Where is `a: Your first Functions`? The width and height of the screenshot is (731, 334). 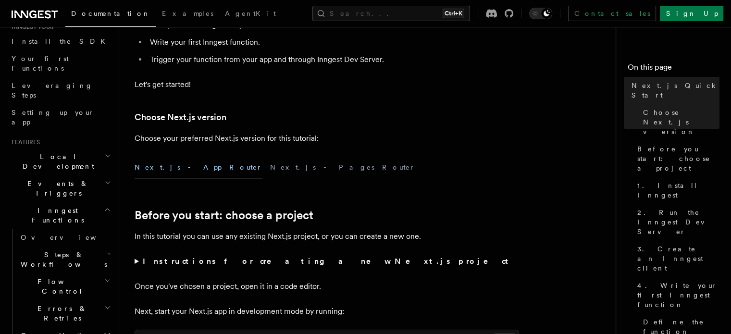 a: Your first Functions is located at coordinates (60, 63).